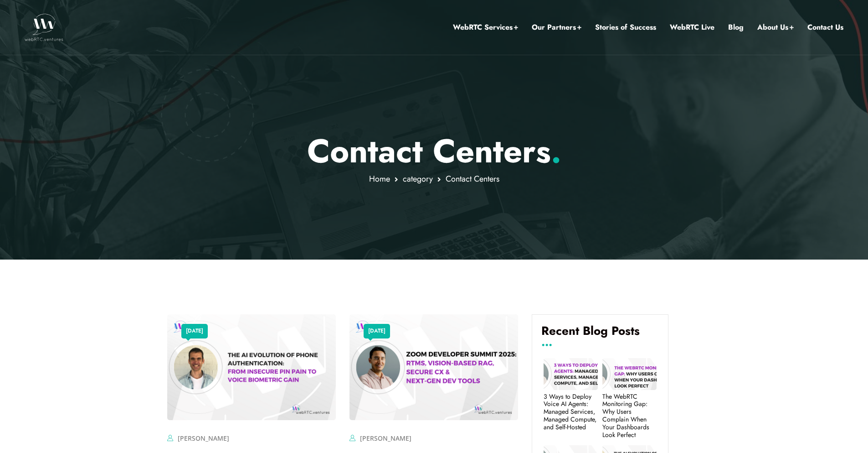 This screenshot has width=868, height=453. Describe the element at coordinates (380, 178) in the screenshot. I see `a: Home` at that location.